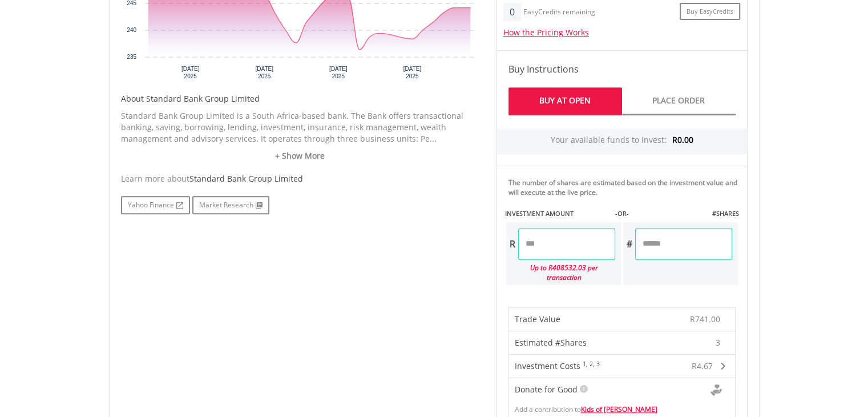 This screenshot has width=868, height=417. I want to click on text: 240, so click(131, 29).